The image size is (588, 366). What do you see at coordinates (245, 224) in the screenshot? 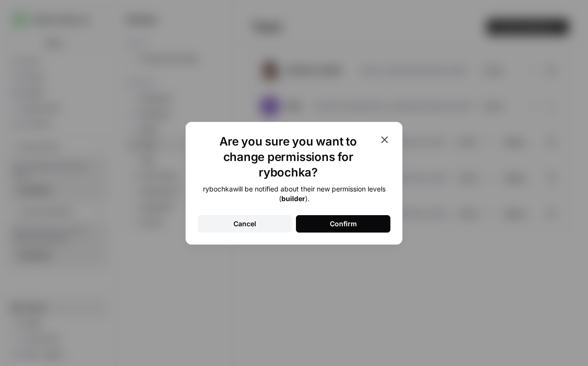
I see `div: Cancel` at bounding box center [245, 224].